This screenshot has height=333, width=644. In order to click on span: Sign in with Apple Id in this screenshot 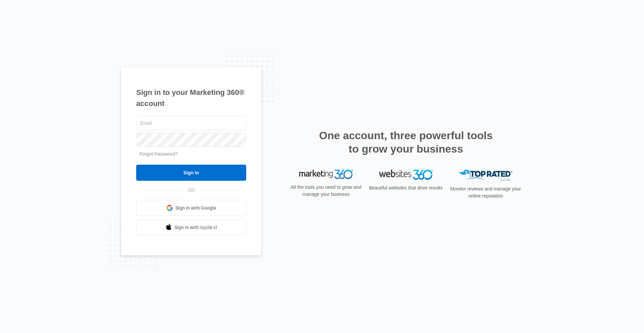, I will do `click(196, 228)`.